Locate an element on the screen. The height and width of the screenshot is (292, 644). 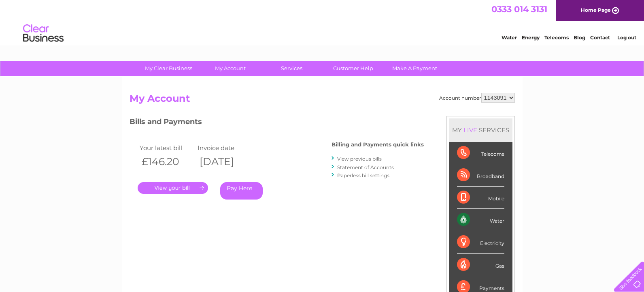
h4: Billing and Payments quick links is located at coordinates (377, 144).